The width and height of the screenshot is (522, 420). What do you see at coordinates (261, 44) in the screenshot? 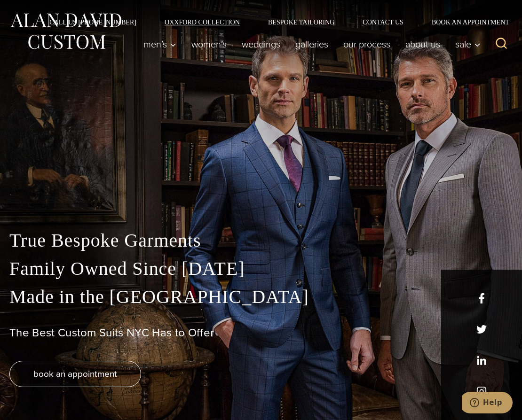
I see `a: weddings` at bounding box center [261, 44].